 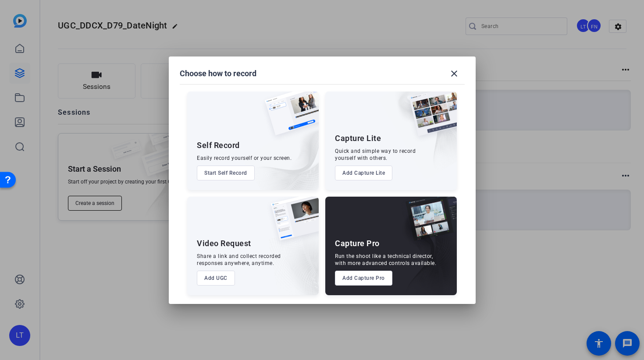 What do you see at coordinates (239, 260) in the screenshot?
I see `div: Share a link and collect recorded responses anywhere, anytime.` at bounding box center [239, 260].